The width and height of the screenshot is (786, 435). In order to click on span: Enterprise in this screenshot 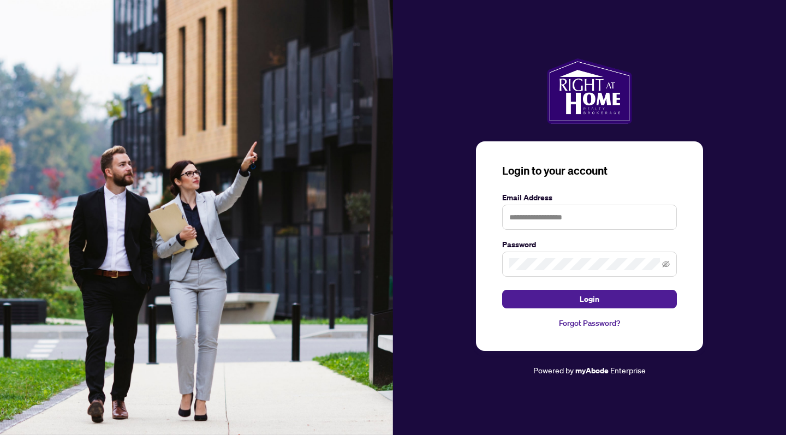, I will do `click(628, 370)`.